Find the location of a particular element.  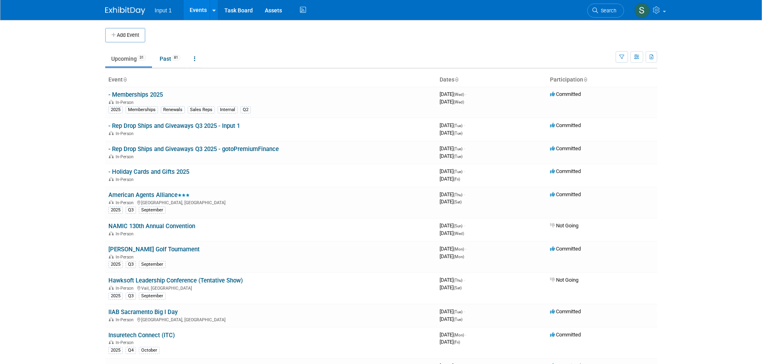

a: - Holiday Cards and Gifts 2025 is located at coordinates (149, 172).